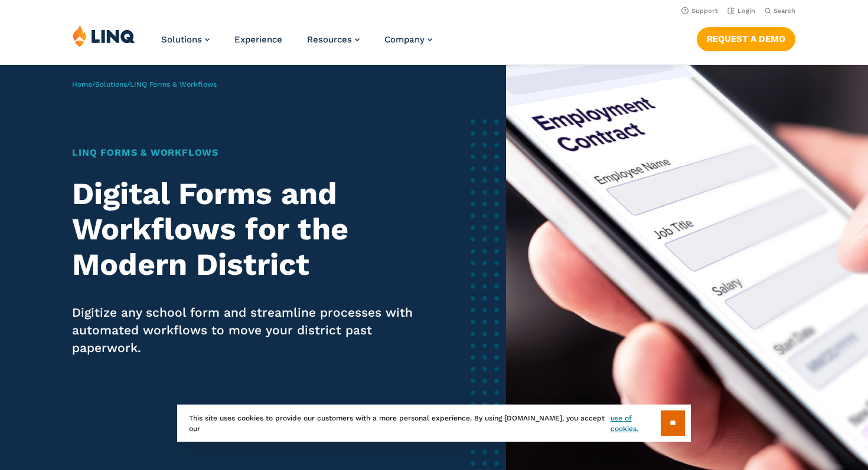  What do you see at coordinates (258, 40) in the screenshot?
I see `span: Experience` at bounding box center [258, 40].